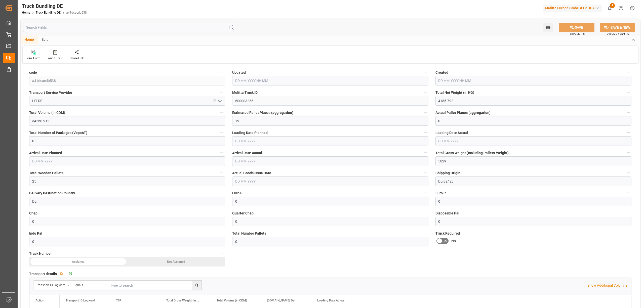 Image resolution: width=644 pixels, height=308 pixels. What do you see at coordinates (425, 213) in the screenshot?
I see `button: Quarter Chep` at bounding box center [425, 213].